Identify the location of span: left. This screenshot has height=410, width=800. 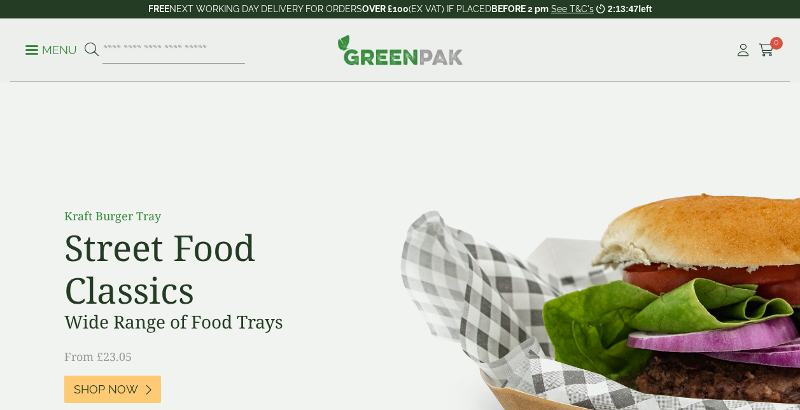
(645, 9).